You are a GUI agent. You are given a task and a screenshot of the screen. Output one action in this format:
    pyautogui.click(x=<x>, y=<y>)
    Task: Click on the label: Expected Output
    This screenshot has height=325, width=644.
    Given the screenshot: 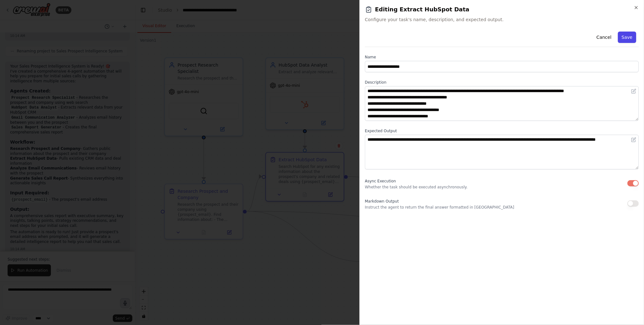 What is the action you would take?
    pyautogui.click(x=502, y=131)
    